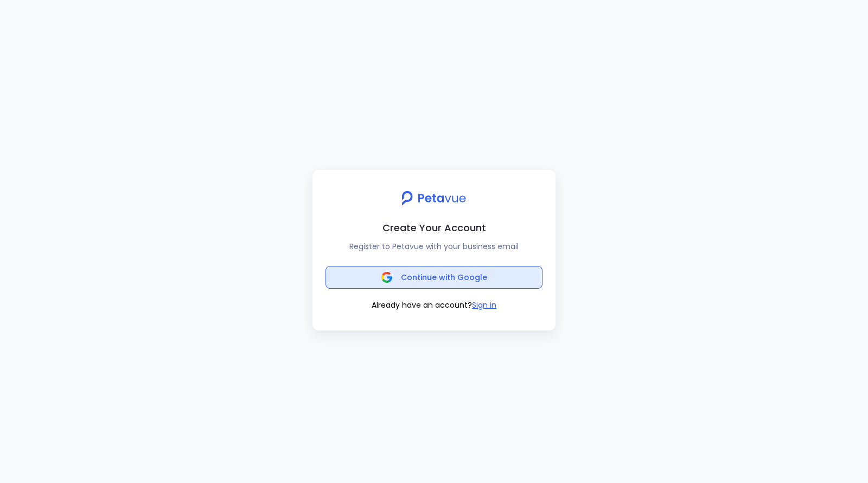  What do you see at coordinates (433, 198) in the screenshot?
I see `img: petavue logo` at bounding box center [433, 198].